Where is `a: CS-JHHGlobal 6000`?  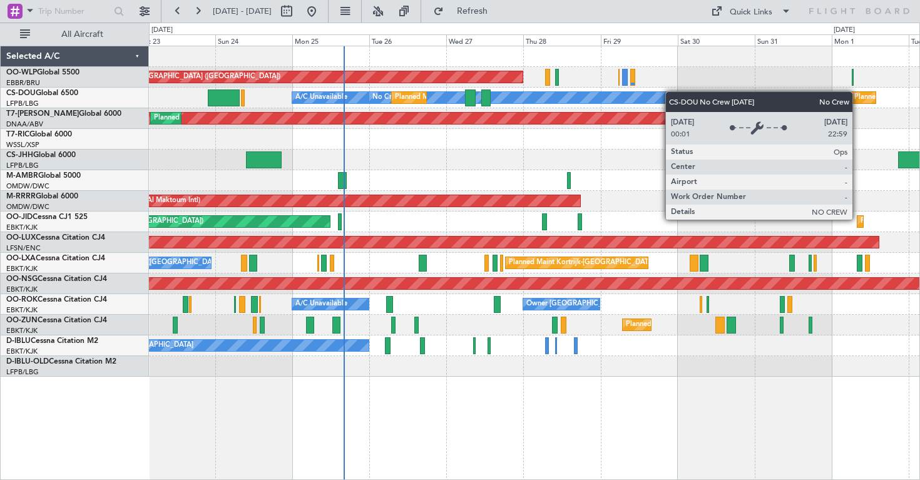
a: CS-JHHGlobal 6000 is located at coordinates (41, 155).